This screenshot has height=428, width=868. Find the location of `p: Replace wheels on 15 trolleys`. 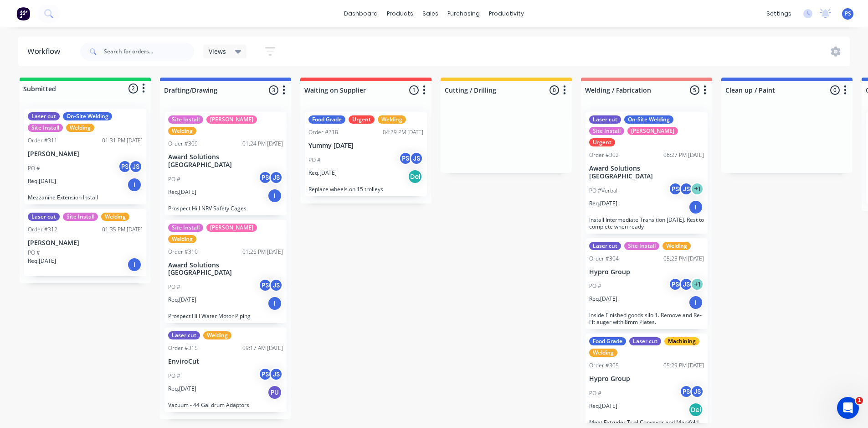

p: Replace wheels on 15 trolleys is located at coordinates (366, 189).